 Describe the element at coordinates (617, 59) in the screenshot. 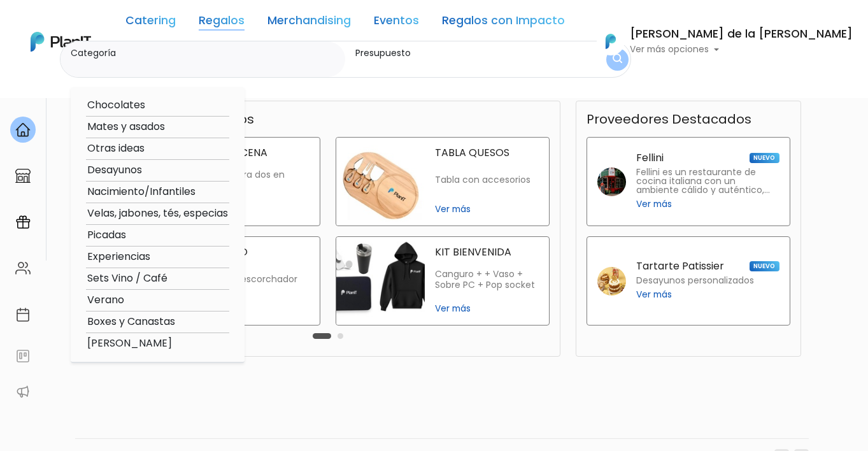

I see `img: search_button-432b6d5273f82d61273b3651a40e1bd1b912527efae98b1b7a1b2c0702e16a8d.svg` at that location.